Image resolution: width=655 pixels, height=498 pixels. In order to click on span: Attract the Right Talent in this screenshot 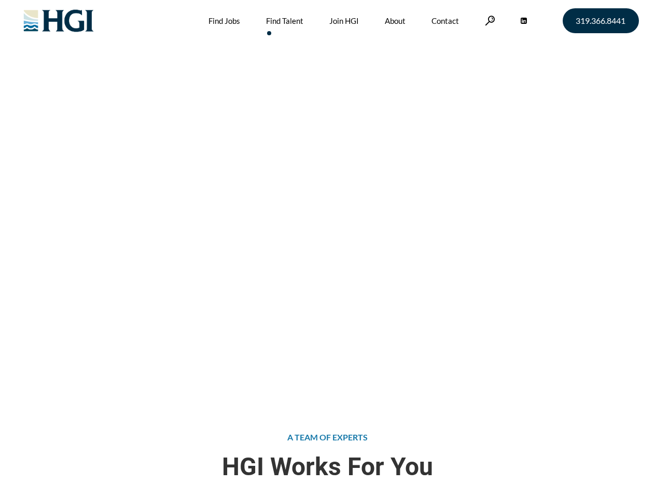, I will do `click(215, 109)`.